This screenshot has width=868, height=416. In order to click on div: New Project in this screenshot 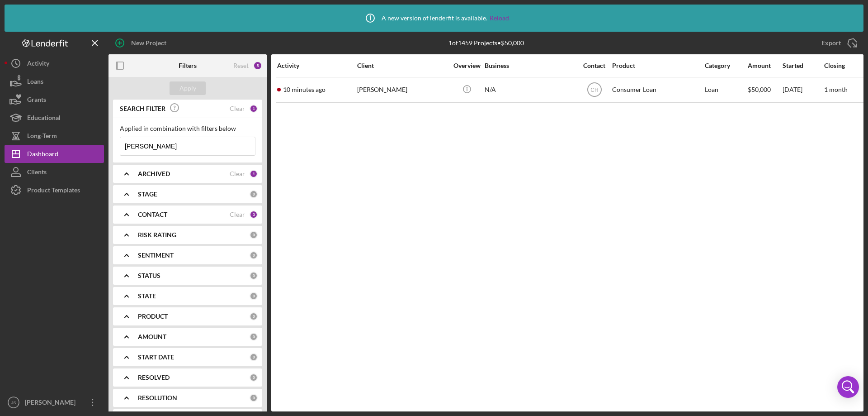, I will do `click(149, 43)`.